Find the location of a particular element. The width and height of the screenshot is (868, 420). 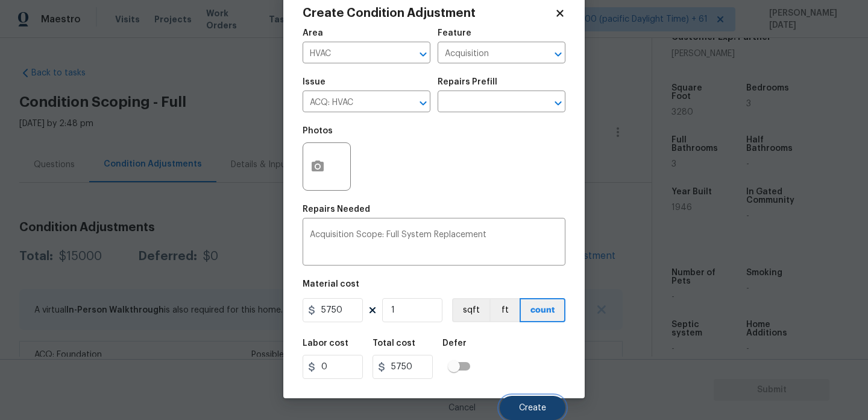

button: Create is located at coordinates (532, 408).